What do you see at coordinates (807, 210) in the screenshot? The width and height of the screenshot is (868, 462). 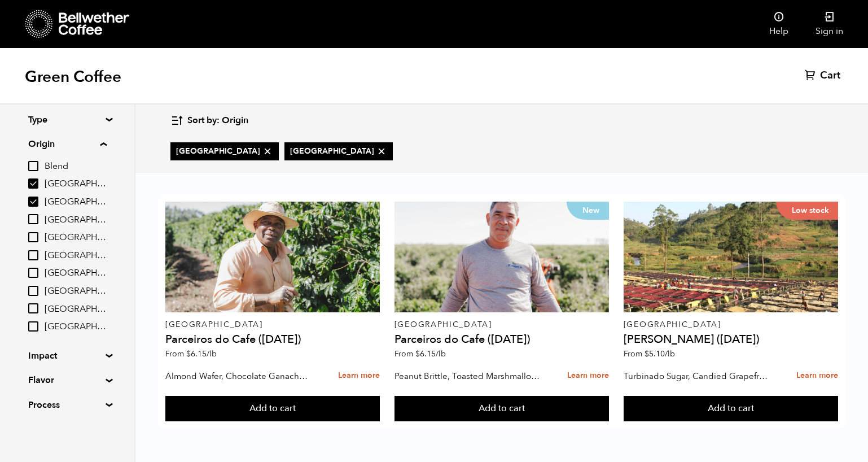 I see `p: Low stock` at bounding box center [807, 210].